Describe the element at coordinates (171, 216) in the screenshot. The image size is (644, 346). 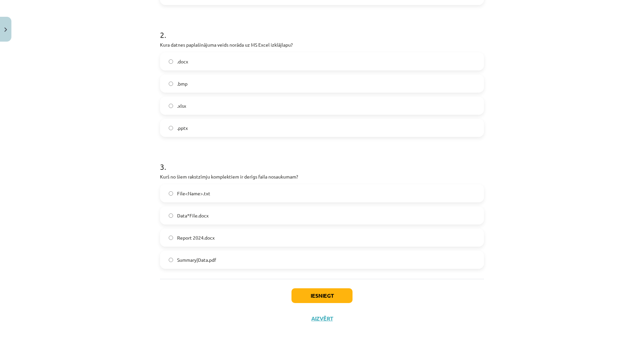
I see `input: Data*File.docx` at that location.